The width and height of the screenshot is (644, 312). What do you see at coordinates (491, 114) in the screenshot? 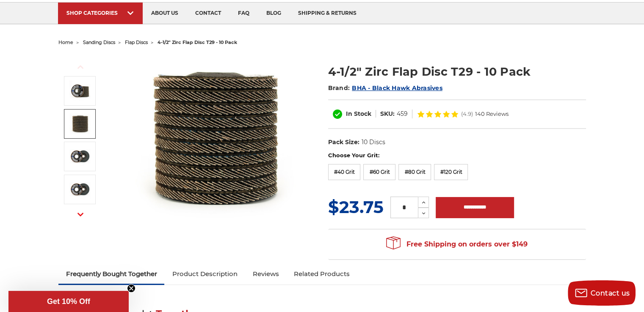
I see `span: 140 Reviews` at bounding box center [491, 114].